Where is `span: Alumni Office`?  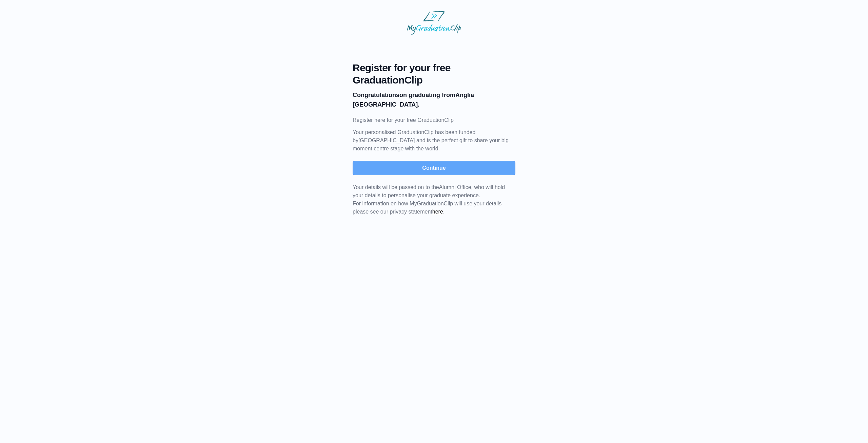 span: Alumni Office is located at coordinates (455, 187).